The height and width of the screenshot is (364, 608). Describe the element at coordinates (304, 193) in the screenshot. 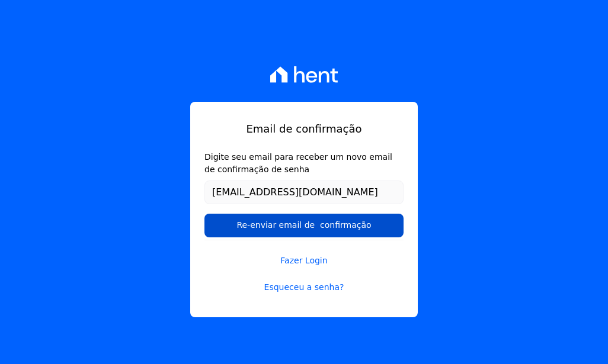

I see `input: Email` at that location.